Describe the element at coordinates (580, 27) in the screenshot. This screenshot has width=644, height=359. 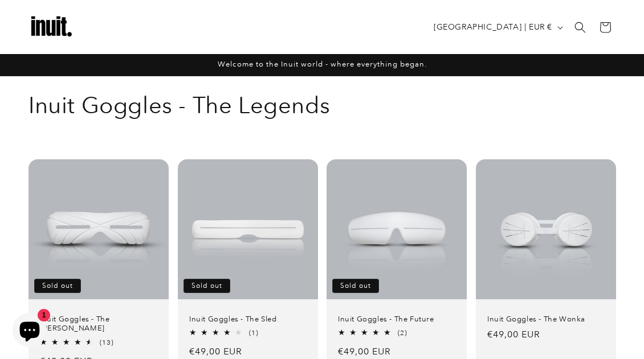
I see `summary: Search` at that location.